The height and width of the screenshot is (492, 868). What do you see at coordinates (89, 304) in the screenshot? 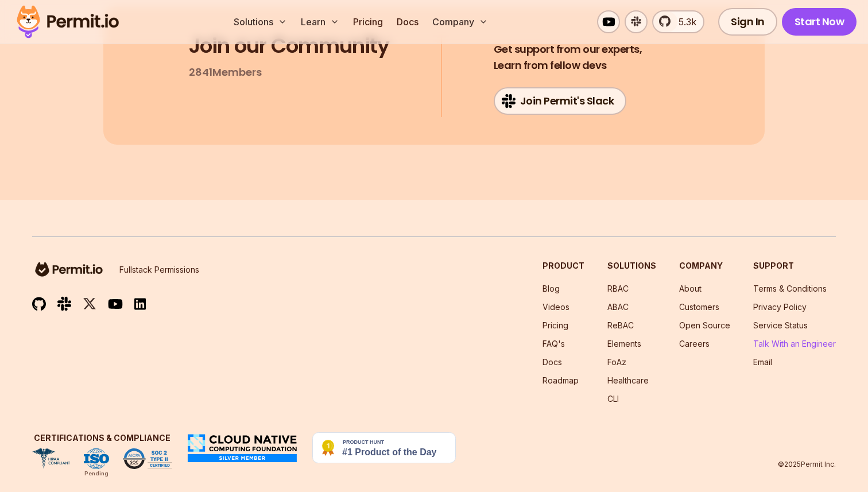
I see `img: twitter` at bounding box center [89, 304].